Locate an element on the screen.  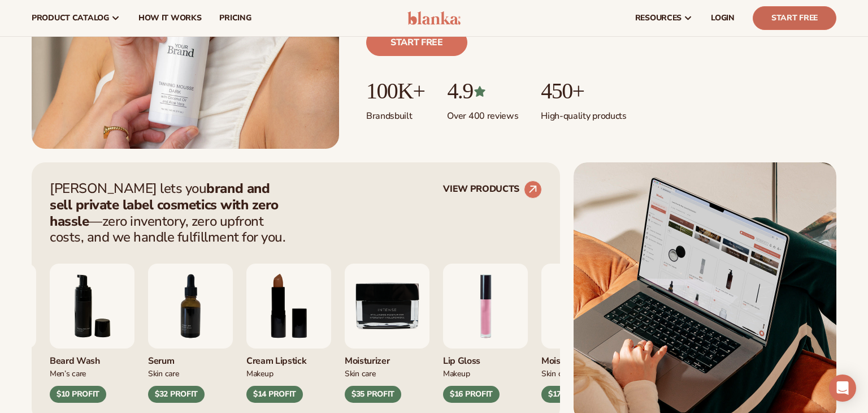
img: Collagen and retinol serum. is located at coordinates (191, 306).